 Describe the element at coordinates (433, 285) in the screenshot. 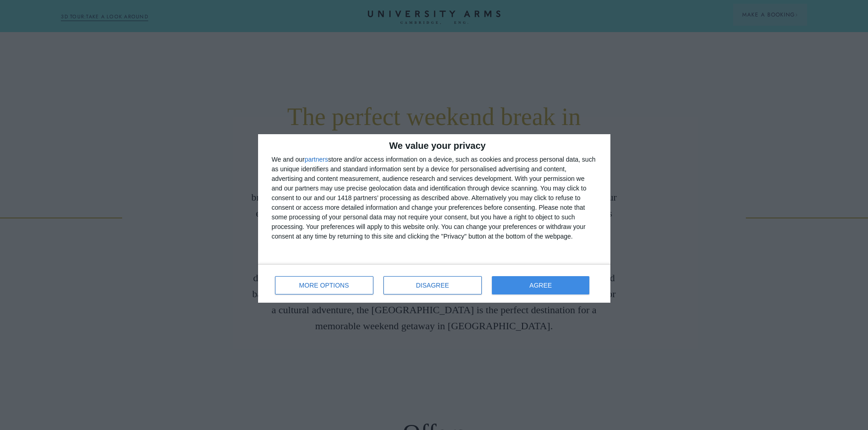

I see `span: DISAGREE` at that location.